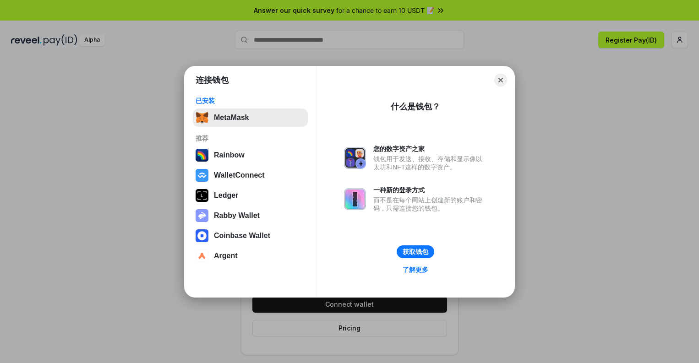  What do you see at coordinates (237, 216) in the screenshot?
I see `div: Rabby Wallet` at bounding box center [237, 216].